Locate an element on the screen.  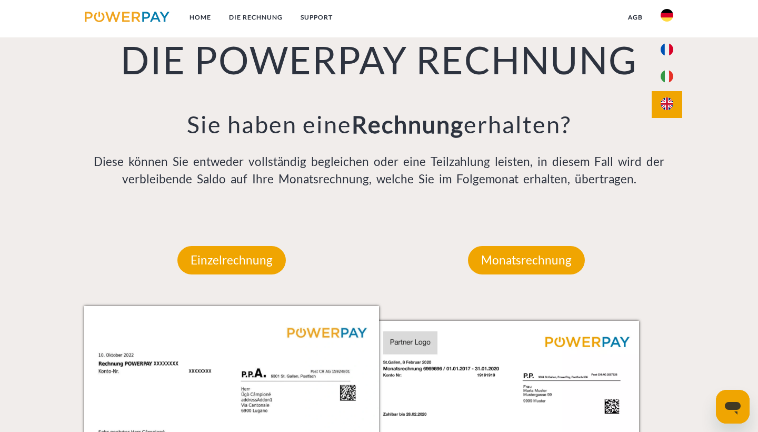
a: SUPPORT is located at coordinates (316, 17).